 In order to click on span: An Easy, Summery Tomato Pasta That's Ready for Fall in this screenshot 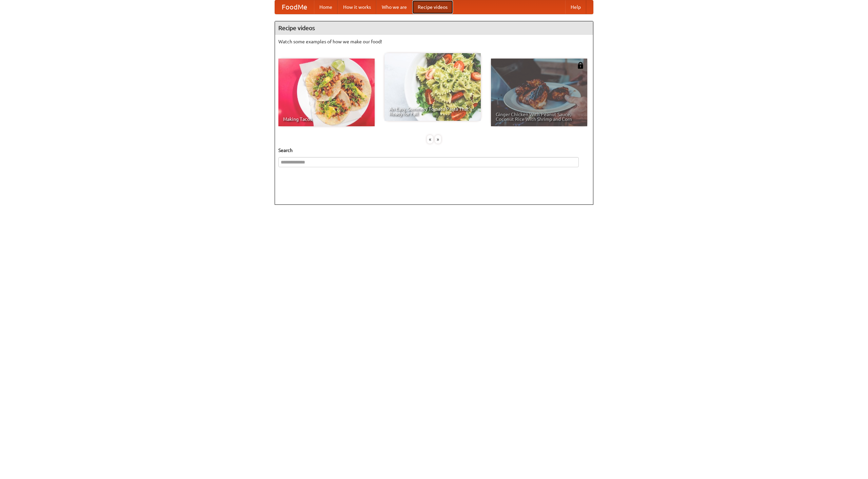, I will do `click(433, 111)`.